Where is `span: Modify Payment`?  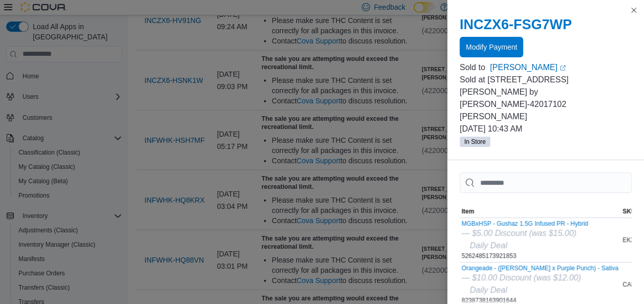
span: Modify Payment is located at coordinates (491, 47).